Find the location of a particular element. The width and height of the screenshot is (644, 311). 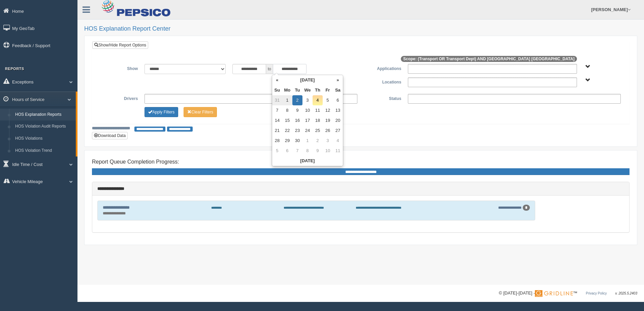

th: Sa is located at coordinates (338, 90).